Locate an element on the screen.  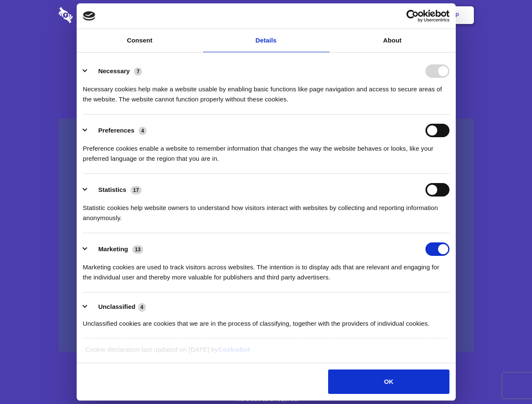
a: Details is located at coordinates (266, 40).